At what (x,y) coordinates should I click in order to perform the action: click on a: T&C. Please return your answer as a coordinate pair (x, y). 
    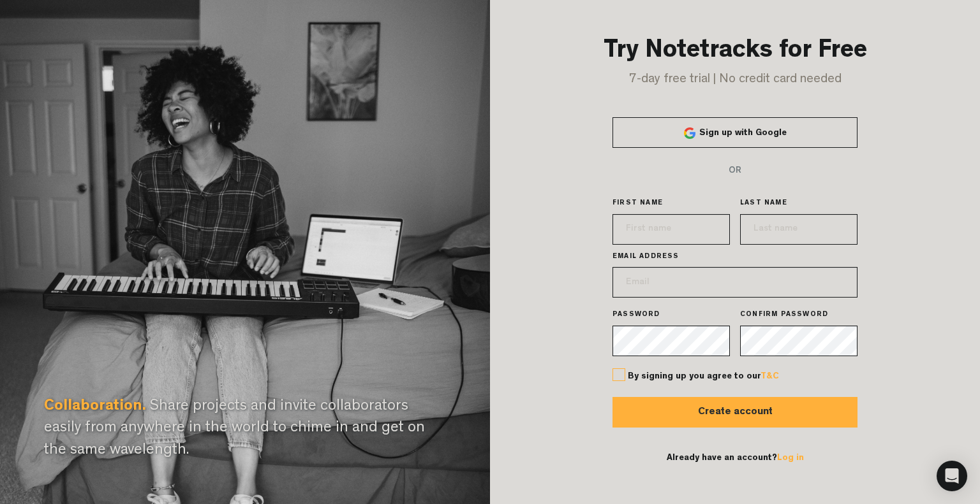
    Looking at the image, I should click on (769, 377).